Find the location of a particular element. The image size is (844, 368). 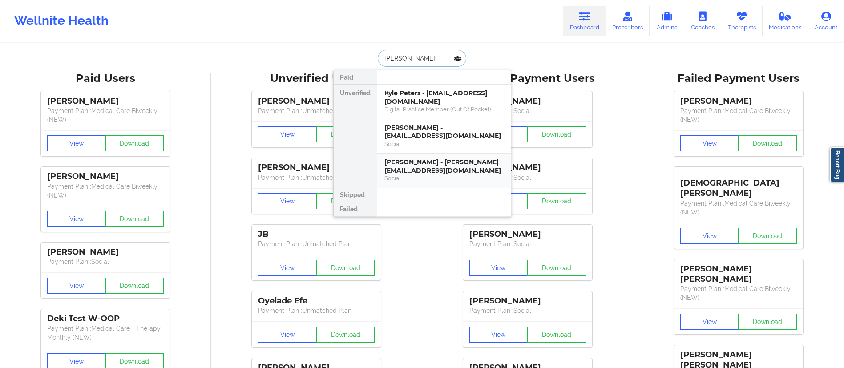

div: Skipped is located at coordinates (355, 195).